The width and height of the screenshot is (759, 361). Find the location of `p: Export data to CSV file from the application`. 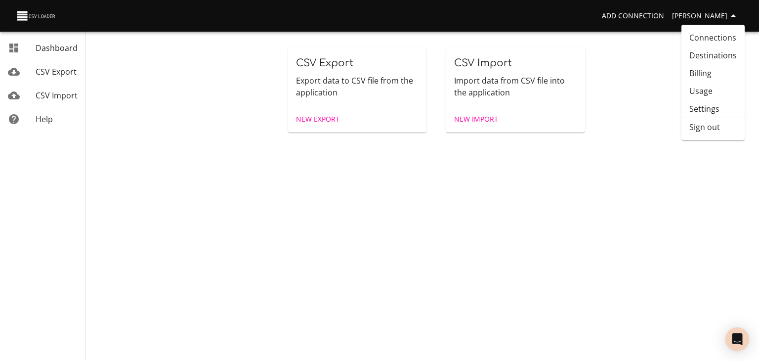

p: Export data to CSV file from the application is located at coordinates (357, 86).